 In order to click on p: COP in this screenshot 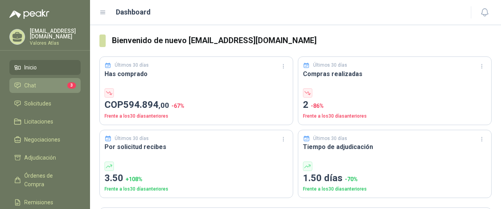, I will do `click(196, 105)`.